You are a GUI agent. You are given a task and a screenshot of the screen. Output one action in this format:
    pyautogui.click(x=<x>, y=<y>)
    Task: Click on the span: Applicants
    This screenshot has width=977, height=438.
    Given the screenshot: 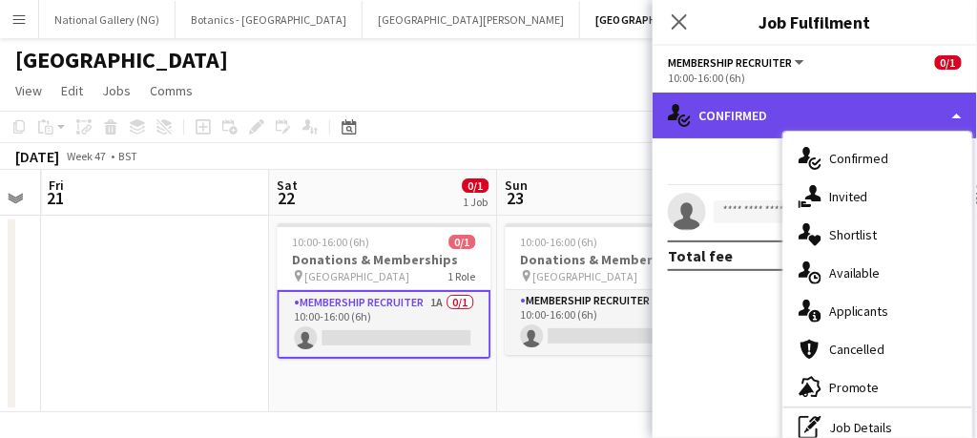 What is the action you would take?
    pyautogui.click(x=859, y=311)
    